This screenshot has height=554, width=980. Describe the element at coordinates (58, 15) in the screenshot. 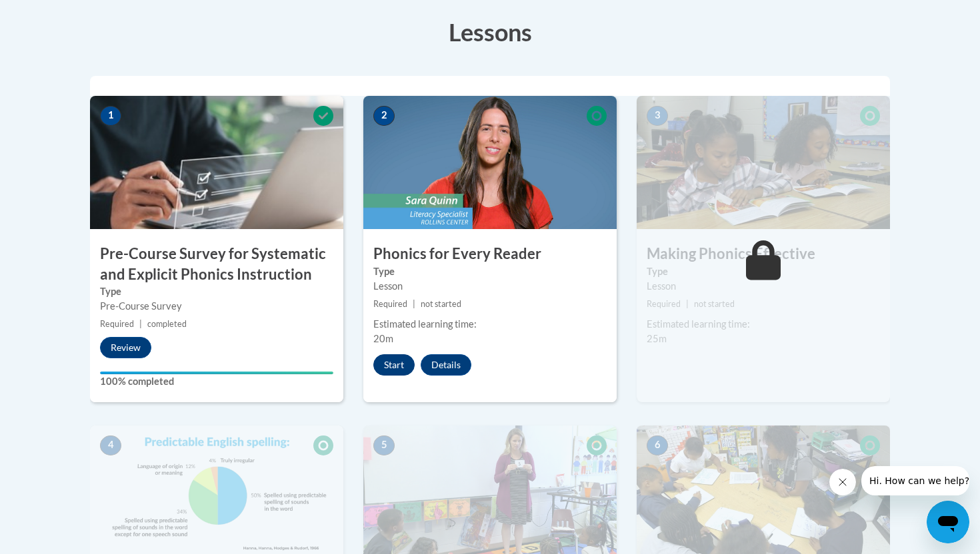

I see `span: Hi. How can we help?` at that location.